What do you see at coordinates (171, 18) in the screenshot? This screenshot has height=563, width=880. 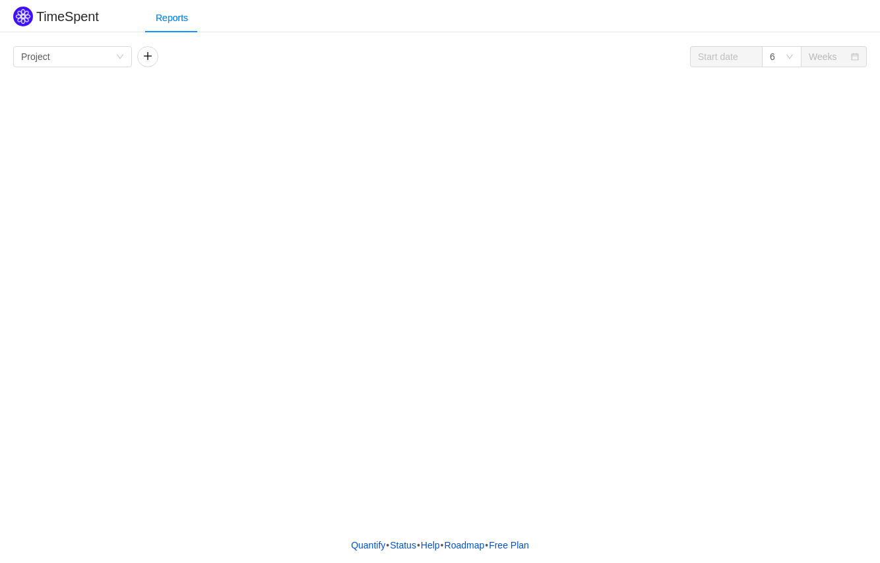 I see `div: Reports` at bounding box center [171, 18].